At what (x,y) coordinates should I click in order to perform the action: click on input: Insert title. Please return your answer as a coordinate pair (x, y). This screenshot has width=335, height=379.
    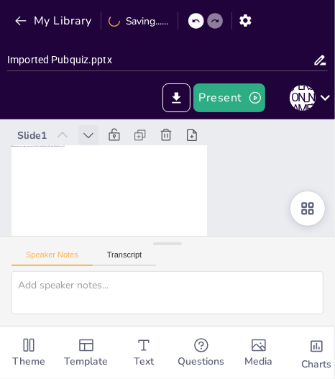
    Looking at the image, I should click on (160, 60).